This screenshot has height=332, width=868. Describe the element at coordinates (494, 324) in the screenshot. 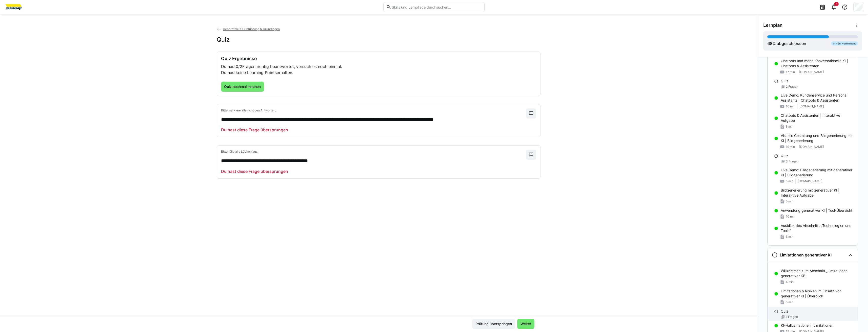

I see `span: Prüfung überspringen` at that location.